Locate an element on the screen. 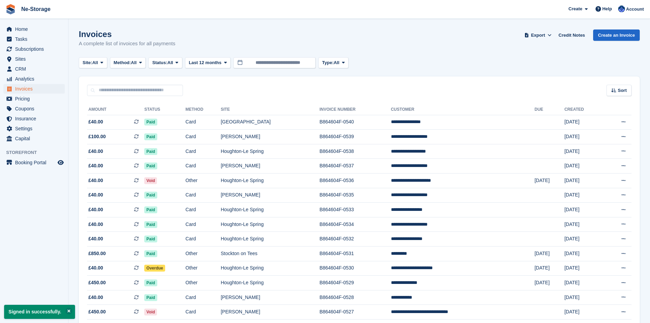  span: Help is located at coordinates (607, 9).